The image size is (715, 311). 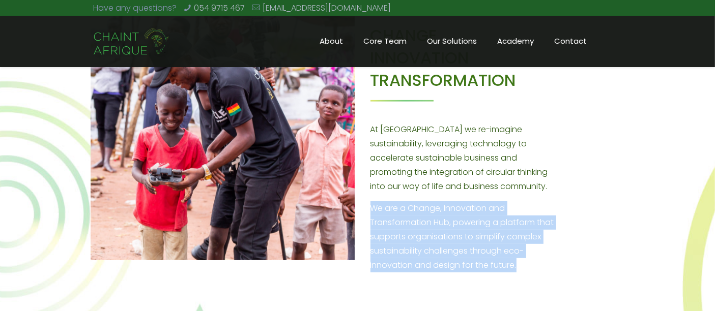 What do you see at coordinates (465, 237) in the screenshot?
I see `p: We are a Change, Innovation and Transformation Hub, powering a platform that supports organisatio...` at bounding box center [465, 237].